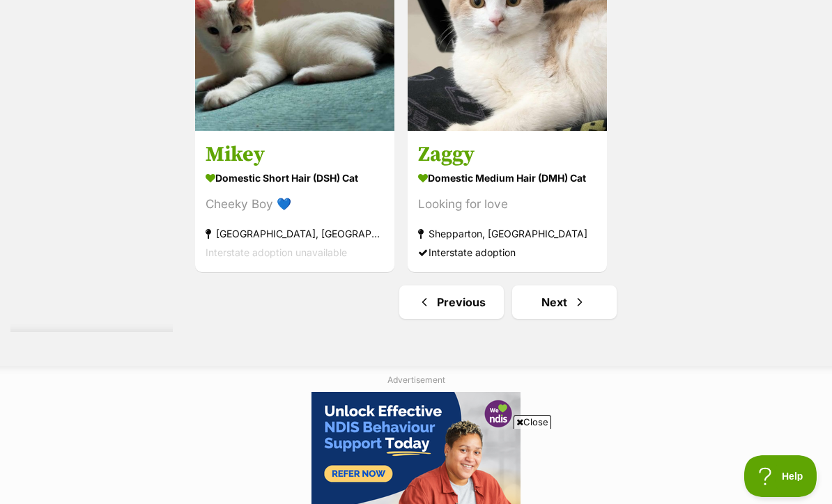 The image size is (832, 504). I want to click on strong: Domestic Short Hair (DSH) Cat, so click(295, 177).